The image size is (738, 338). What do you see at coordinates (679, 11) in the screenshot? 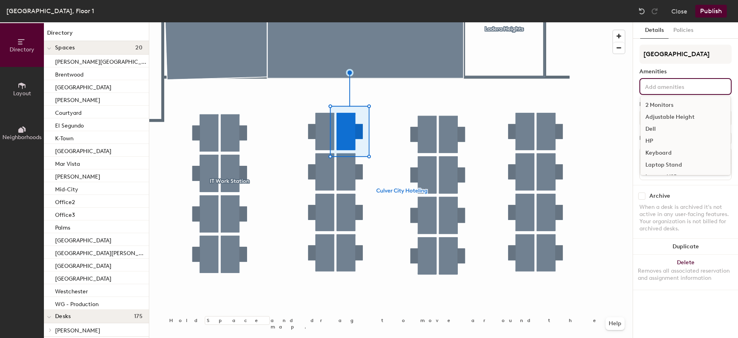
I see `button: Close` at bounding box center [679, 11].